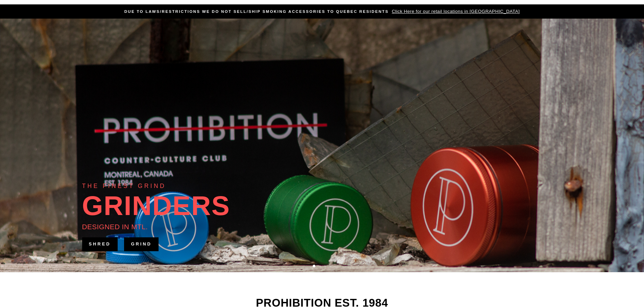 This screenshot has width=644, height=308. Describe the element at coordinates (115, 227) in the screenshot. I see `div: DESIGNED IN MTL.` at that location.